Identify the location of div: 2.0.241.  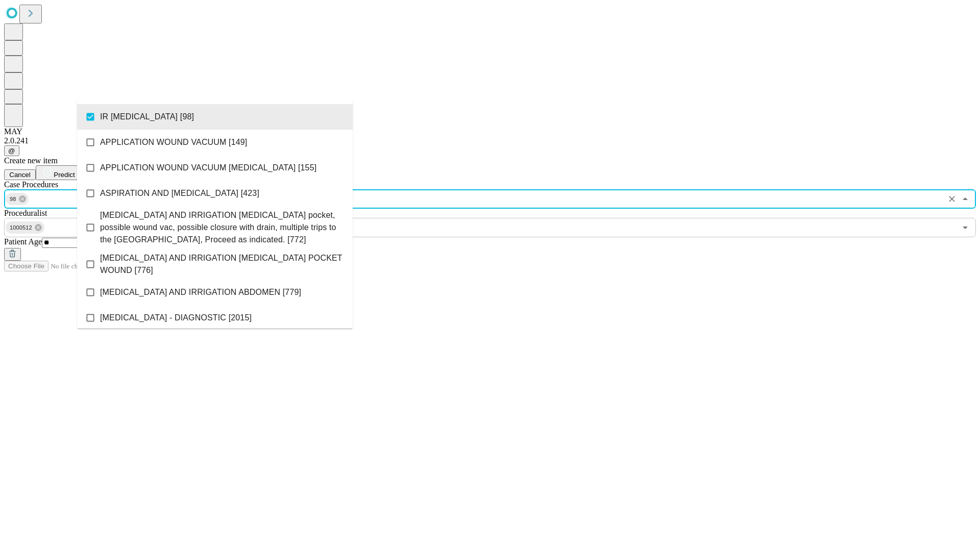
(490, 141).